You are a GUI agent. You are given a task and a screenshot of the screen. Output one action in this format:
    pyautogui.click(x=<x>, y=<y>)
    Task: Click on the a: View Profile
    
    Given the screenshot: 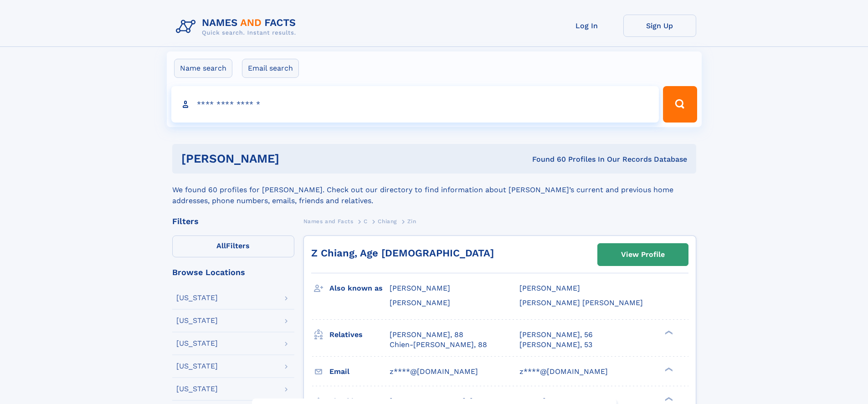 What is the action you would take?
    pyautogui.click(x=643, y=254)
    